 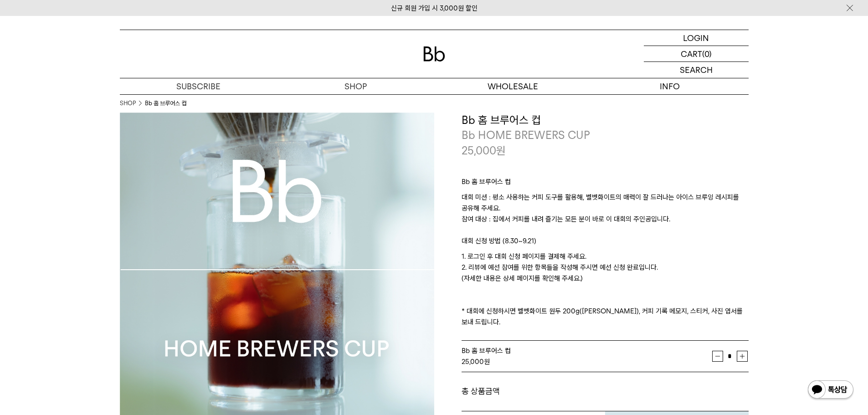 What do you see at coordinates (587, 362) in the screenshot?
I see `div: 원` at bounding box center [587, 362].